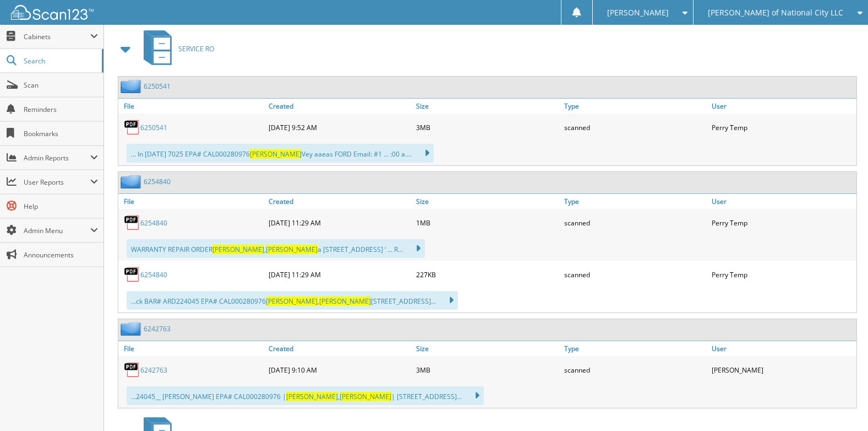 The height and width of the screenshot is (431, 868). What do you see at coordinates (61, 255) in the screenshot?
I see `span: Announcements` at bounding box center [61, 255].